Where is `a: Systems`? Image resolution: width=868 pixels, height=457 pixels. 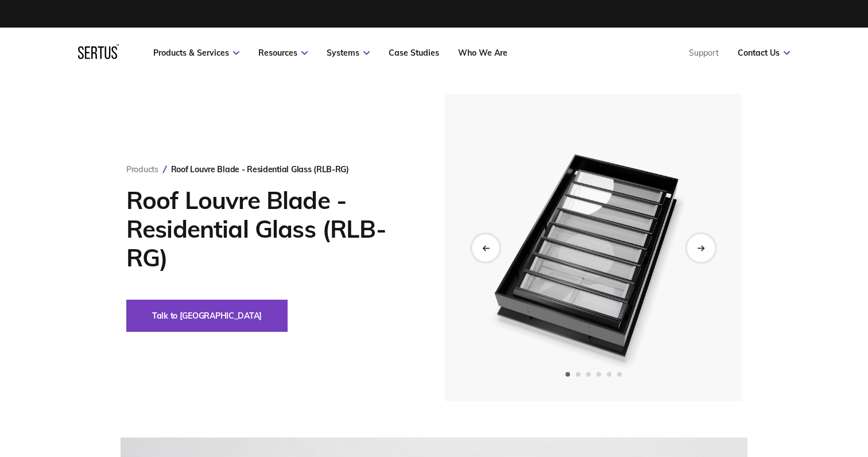
a: Systems is located at coordinates (348, 53).